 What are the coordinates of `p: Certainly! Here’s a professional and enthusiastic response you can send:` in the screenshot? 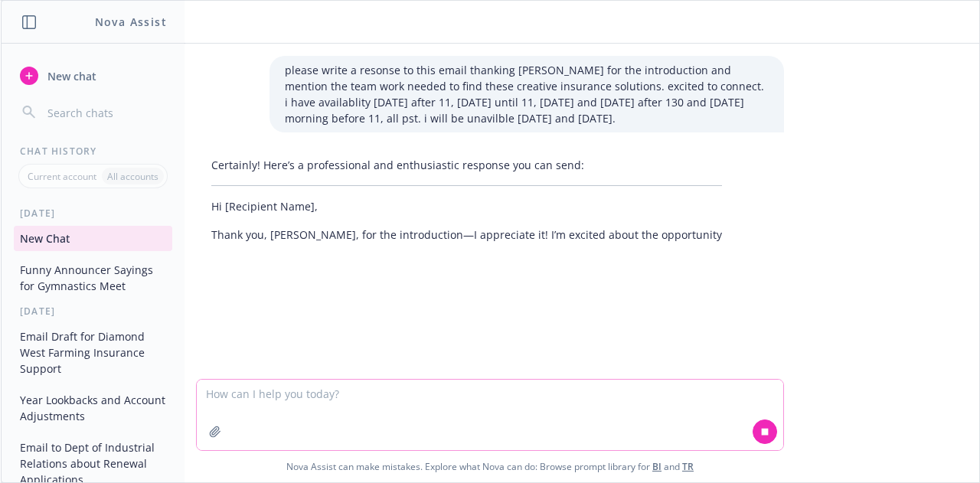 It's located at (467, 164).